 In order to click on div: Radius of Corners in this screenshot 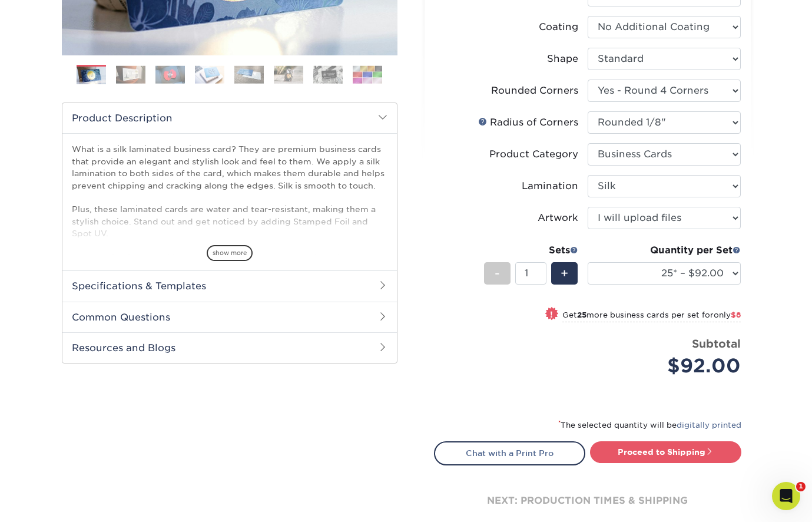, I will do `click(528, 123)`.